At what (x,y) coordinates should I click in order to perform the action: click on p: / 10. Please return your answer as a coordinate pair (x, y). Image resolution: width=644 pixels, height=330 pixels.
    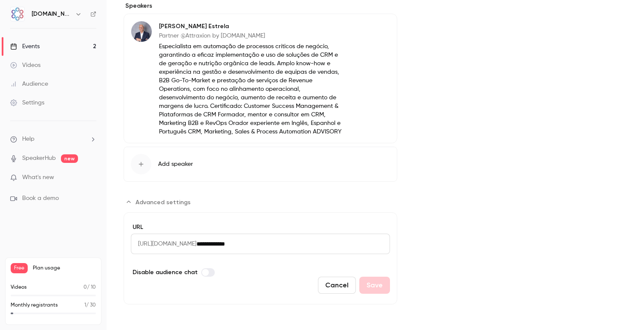
    Looking at the image, I should click on (89, 287).